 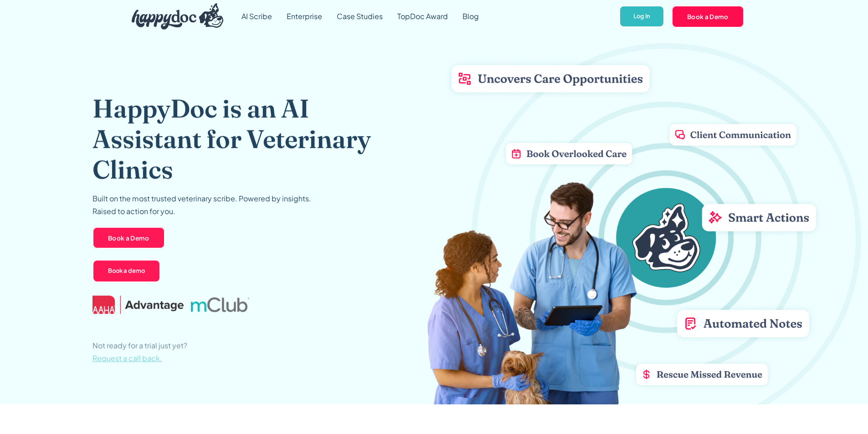 What do you see at coordinates (642, 16) in the screenshot?
I see `a: Log In` at bounding box center [642, 16].